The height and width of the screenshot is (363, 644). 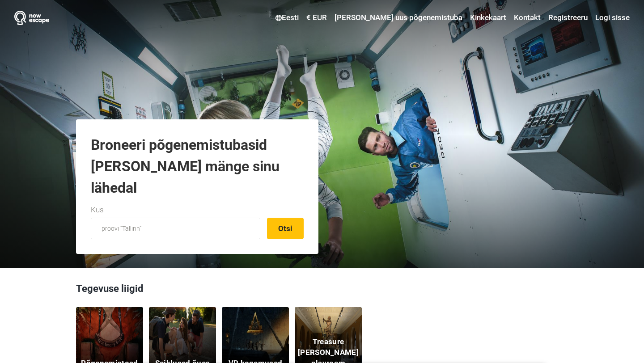 What do you see at coordinates (569, 18) in the screenshot?
I see `a: Registreeru` at bounding box center [569, 18].